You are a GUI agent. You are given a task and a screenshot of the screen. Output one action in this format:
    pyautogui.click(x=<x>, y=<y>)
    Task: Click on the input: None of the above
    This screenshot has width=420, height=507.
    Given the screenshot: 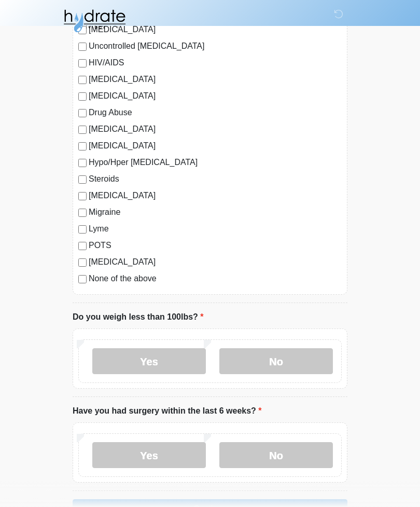 What is the action you would take?
    pyautogui.click(x=83, y=279)
    